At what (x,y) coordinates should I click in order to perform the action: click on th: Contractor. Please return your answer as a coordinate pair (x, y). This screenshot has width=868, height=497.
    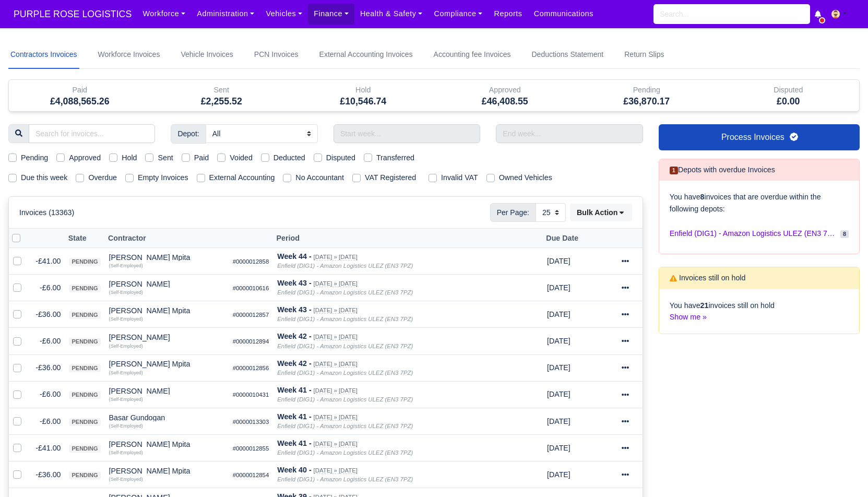
    Looking at the image, I should click on (167, 238).